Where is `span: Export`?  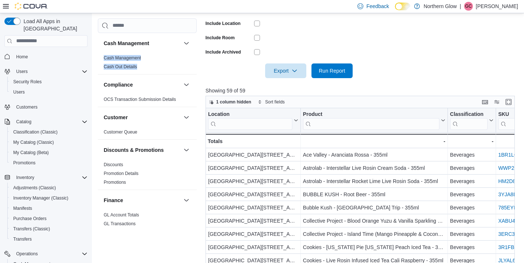 span: Export is located at coordinates (285, 71).